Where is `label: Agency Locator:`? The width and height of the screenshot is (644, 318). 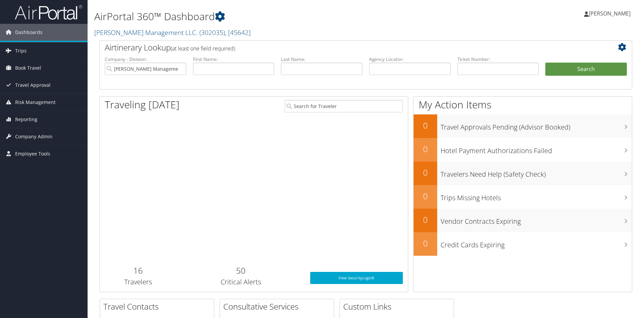
label: Agency Locator: is located at coordinates (410, 59).